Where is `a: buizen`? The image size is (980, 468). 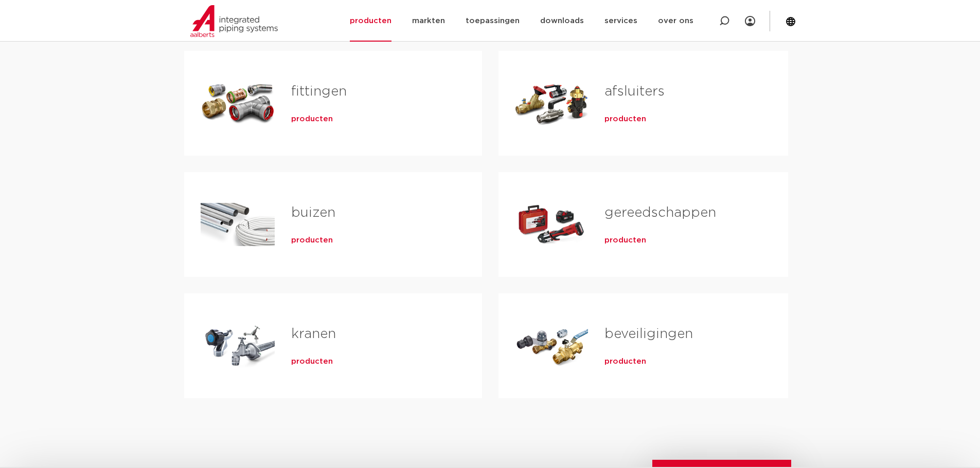
a: buizen is located at coordinates (313, 213).